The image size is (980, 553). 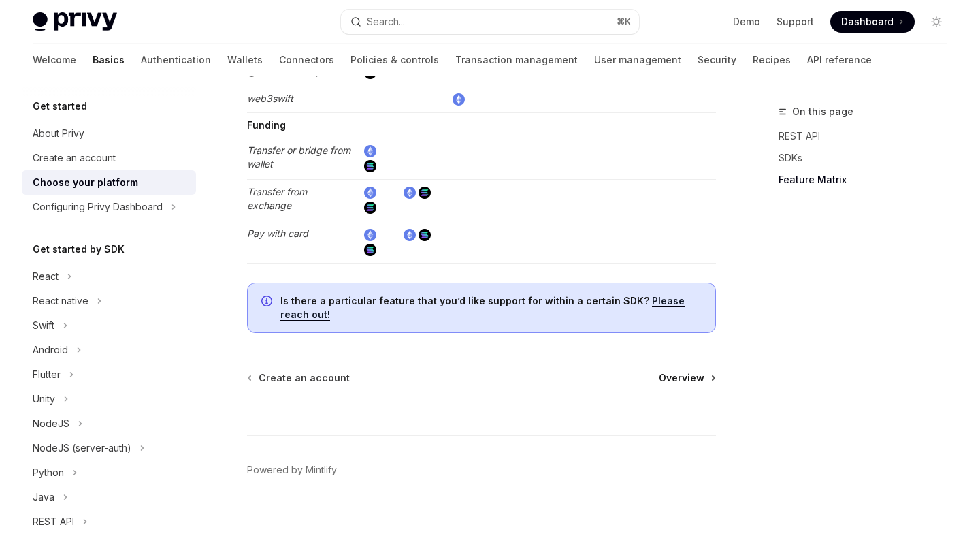 I want to click on svg: Info, so click(x=268, y=303).